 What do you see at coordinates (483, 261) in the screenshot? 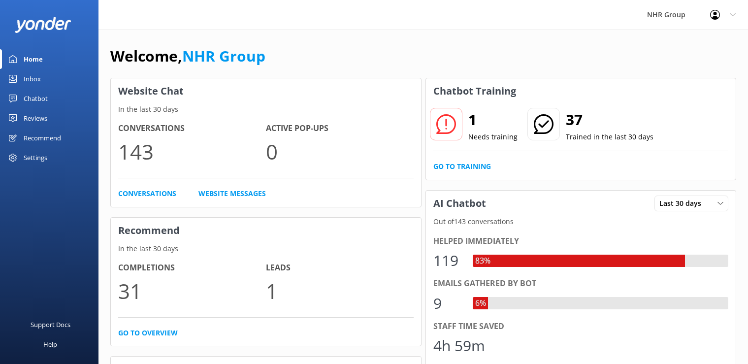
I see `div: 83%` at bounding box center [483, 261].